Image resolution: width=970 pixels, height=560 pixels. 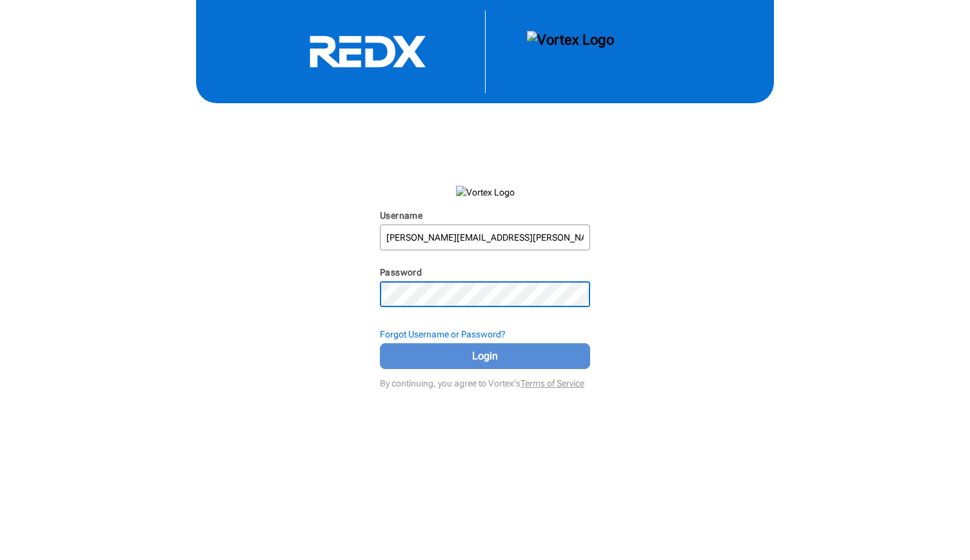 What do you see at coordinates (401, 272) in the screenshot?
I see `label: Password` at bounding box center [401, 272].